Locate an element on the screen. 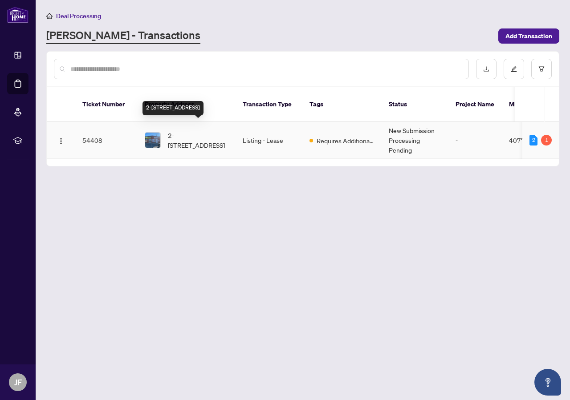 This screenshot has width=570, height=400. td: 54408 is located at coordinates (106, 140).